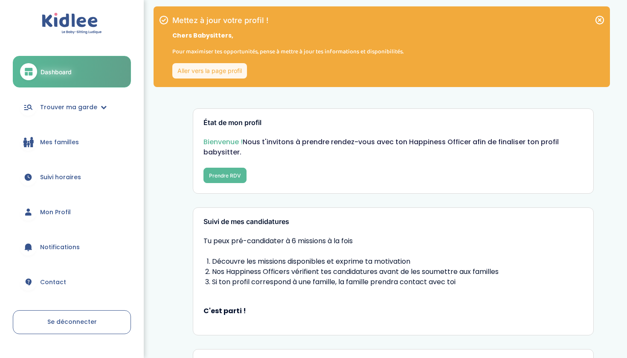 The image size is (627, 358). I want to click on a: Dashboard, so click(72, 72).